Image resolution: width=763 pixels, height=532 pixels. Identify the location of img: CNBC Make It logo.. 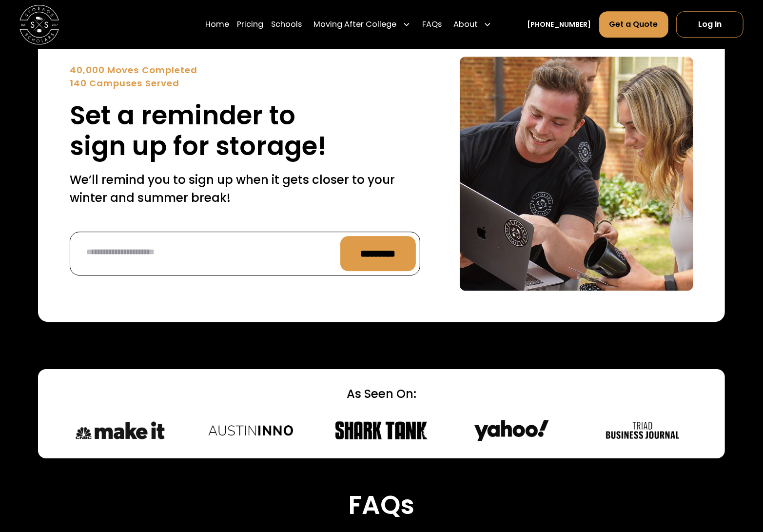
(120, 430).